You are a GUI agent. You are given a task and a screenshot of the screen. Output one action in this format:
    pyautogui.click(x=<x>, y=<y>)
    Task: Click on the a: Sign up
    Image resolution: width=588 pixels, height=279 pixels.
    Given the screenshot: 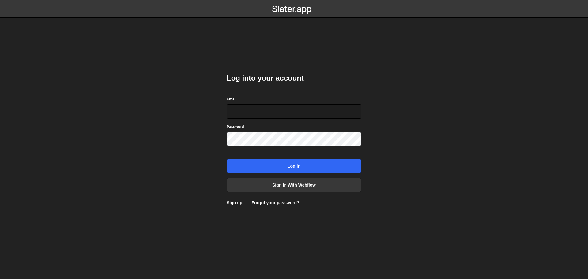 What is the action you would take?
    pyautogui.click(x=234, y=203)
    